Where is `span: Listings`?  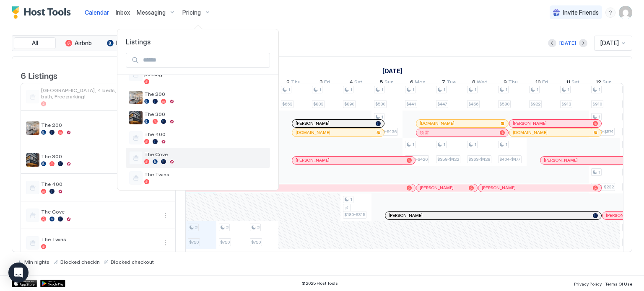
span: Listings is located at coordinates (198, 42).